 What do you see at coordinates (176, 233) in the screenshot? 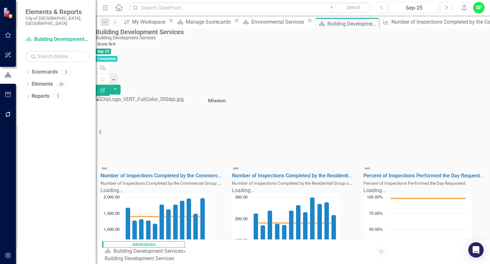
I see `path: May-25, 1,779. Actual.` at bounding box center [176, 233].